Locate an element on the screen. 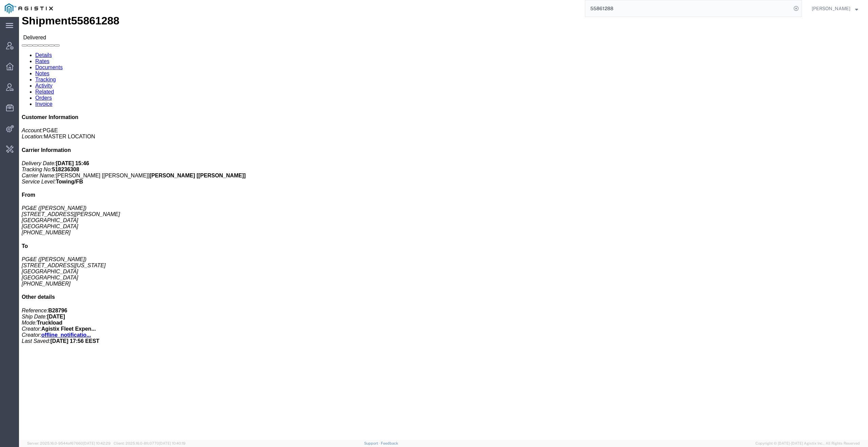 This screenshot has height=447, width=868. img: logo is located at coordinates (29, 9).